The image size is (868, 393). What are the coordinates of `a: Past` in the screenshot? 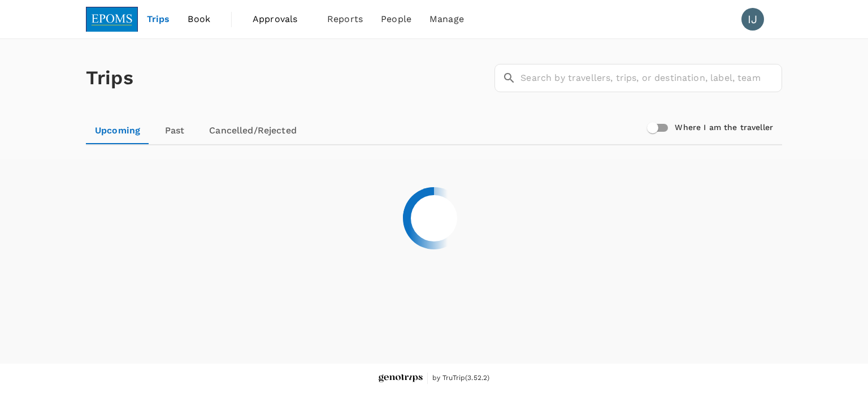 It's located at (175, 131).